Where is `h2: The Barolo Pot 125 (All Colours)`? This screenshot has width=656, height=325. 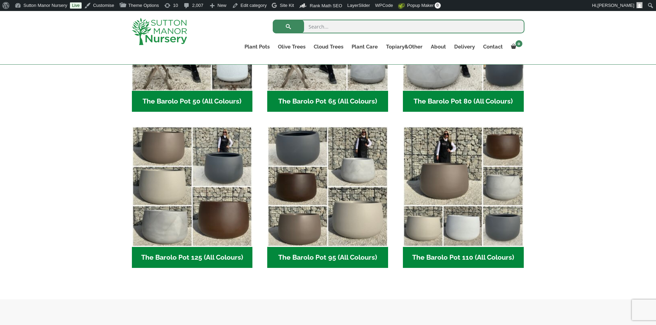 h2: The Barolo Pot 125 (All Colours) is located at coordinates (192, 258).